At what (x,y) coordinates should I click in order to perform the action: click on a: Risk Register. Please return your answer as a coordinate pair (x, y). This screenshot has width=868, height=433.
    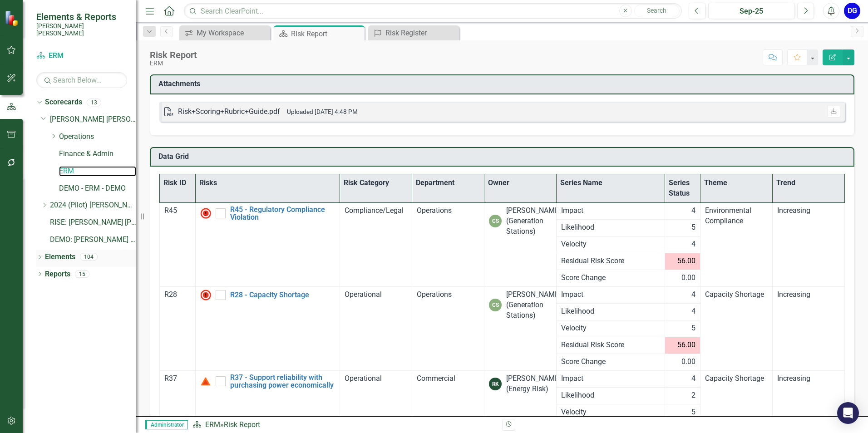
    Looking at the image, I should click on (413, 33).